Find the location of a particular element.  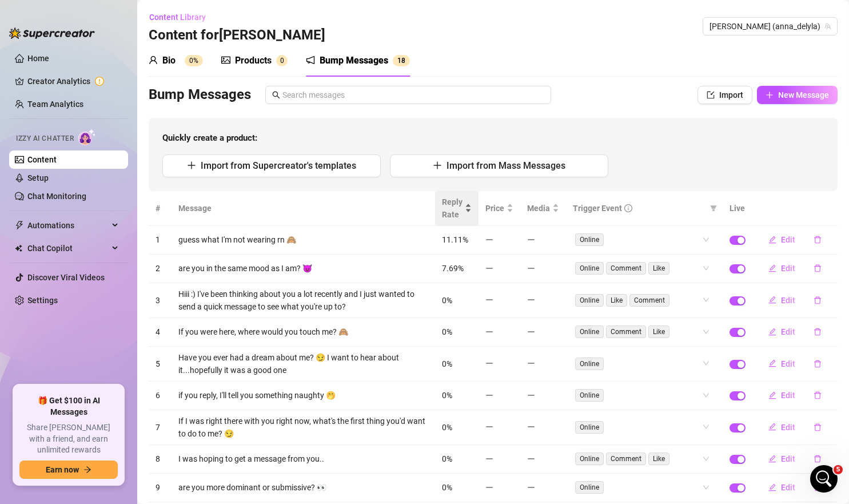

div: Giselle is located at coordinates (54, 99).